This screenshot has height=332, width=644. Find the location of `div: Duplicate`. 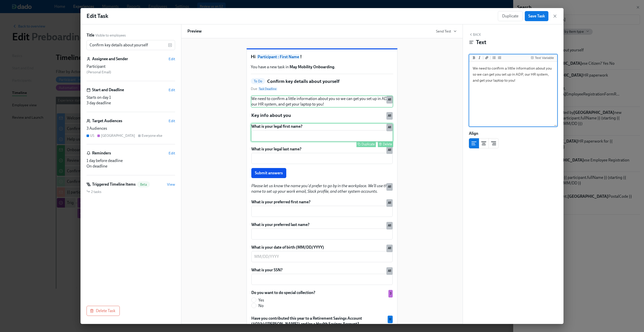

div: Duplicate is located at coordinates (368, 144).